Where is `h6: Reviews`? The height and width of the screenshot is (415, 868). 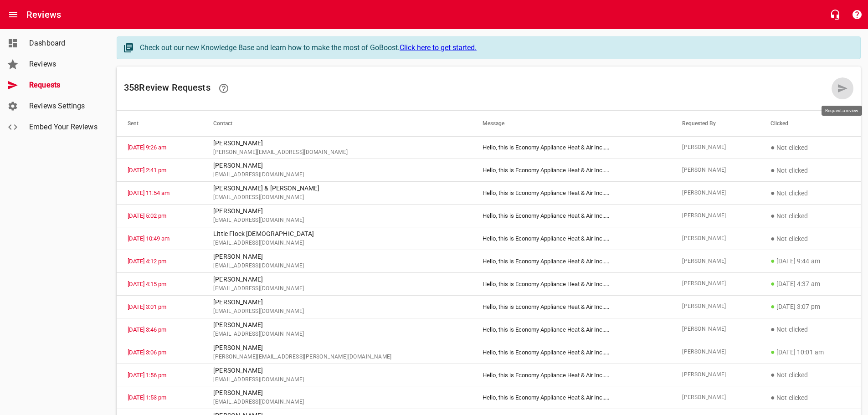 h6: Reviews is located at coordinates (44, 14).